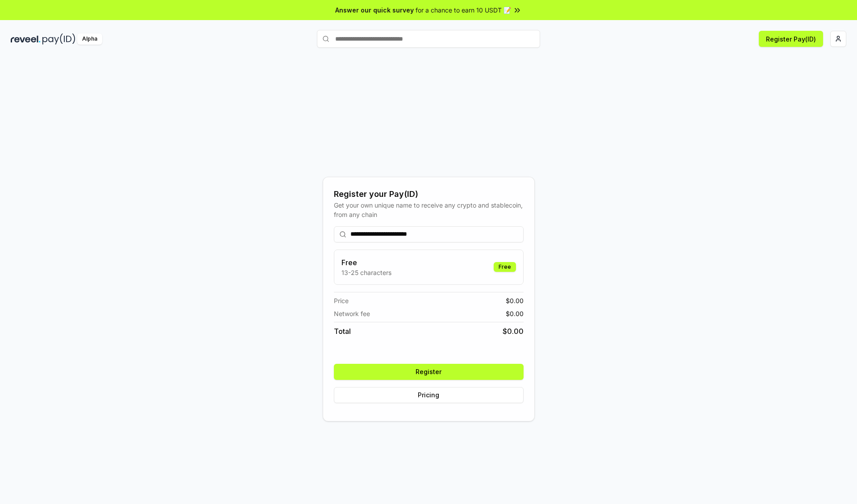  What do you see at coordinates (26, 39) in the screenshot?
I see `img: reveel_dark` at bounding box center [26, 39].